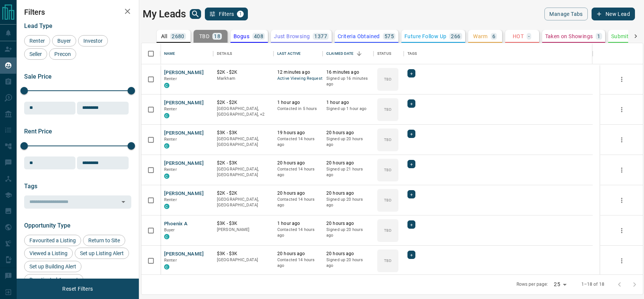 The width and height of the screenshot is (644, 299). Describe the element at coordinates (63, 54) in the screenshot. I see `span: Precon` at that location.